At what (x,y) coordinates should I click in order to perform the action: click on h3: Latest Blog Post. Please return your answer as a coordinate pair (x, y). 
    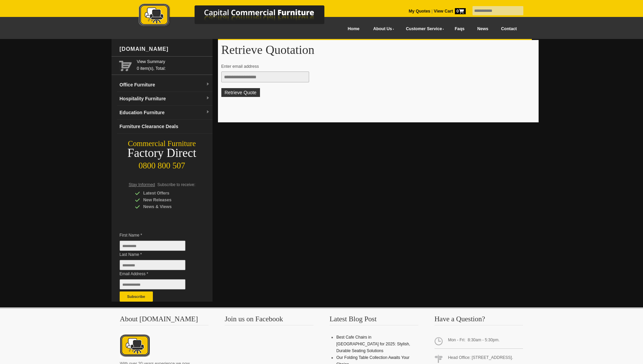
    Looking at the image, I should click on (374, 321).